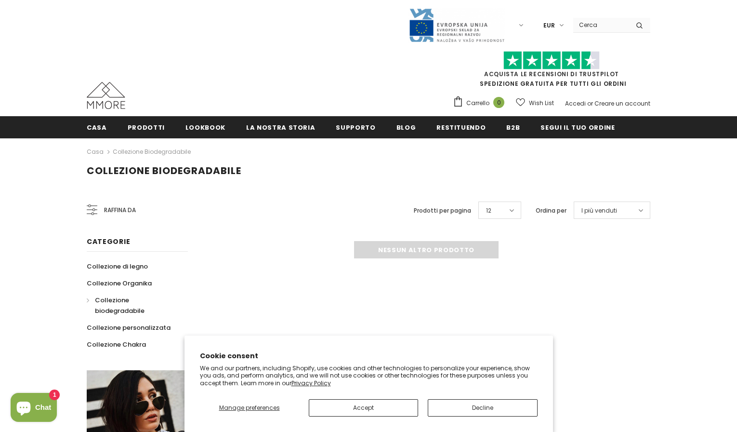 The height and width of the screenshot is (432, 737). What do you see at coordinates (249, 407) in the screenshot?
I see `button: Manage preferences` at bounding box center [249, 407].